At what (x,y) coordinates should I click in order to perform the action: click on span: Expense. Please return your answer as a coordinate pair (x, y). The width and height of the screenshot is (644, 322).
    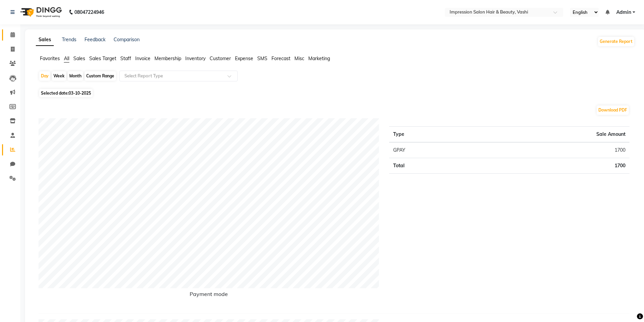
    Looking at the image, I should click on (244, 59).